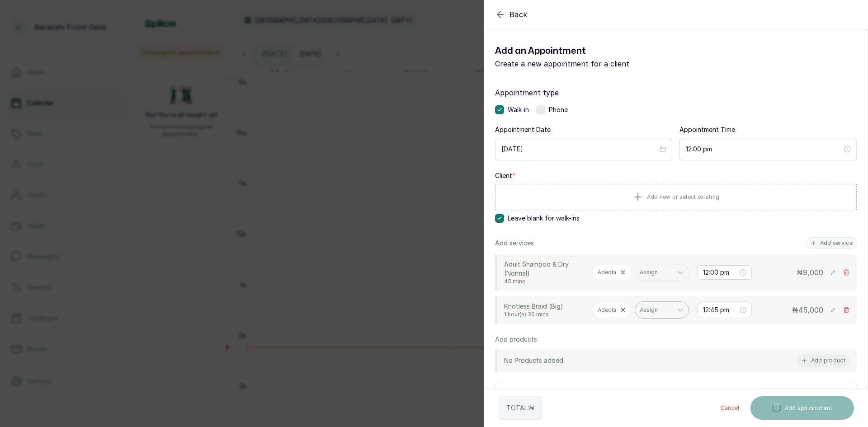 The height and width of the screenshot is (427, 868). I want to click on p: TOTAL: ₦, so click(520, 408).